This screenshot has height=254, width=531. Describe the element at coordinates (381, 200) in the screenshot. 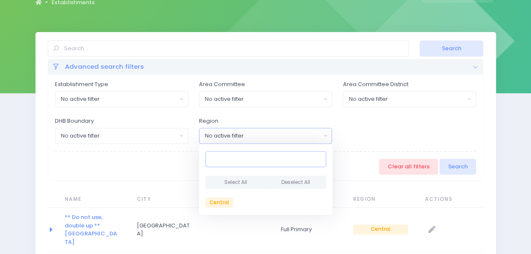

I see `span: Region` at that location.